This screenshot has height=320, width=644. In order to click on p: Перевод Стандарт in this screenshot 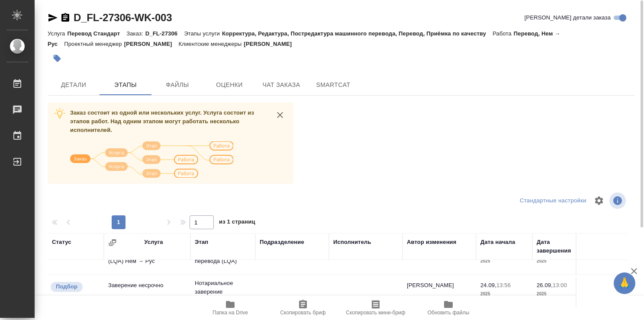, I will do `click(97, 34)`.